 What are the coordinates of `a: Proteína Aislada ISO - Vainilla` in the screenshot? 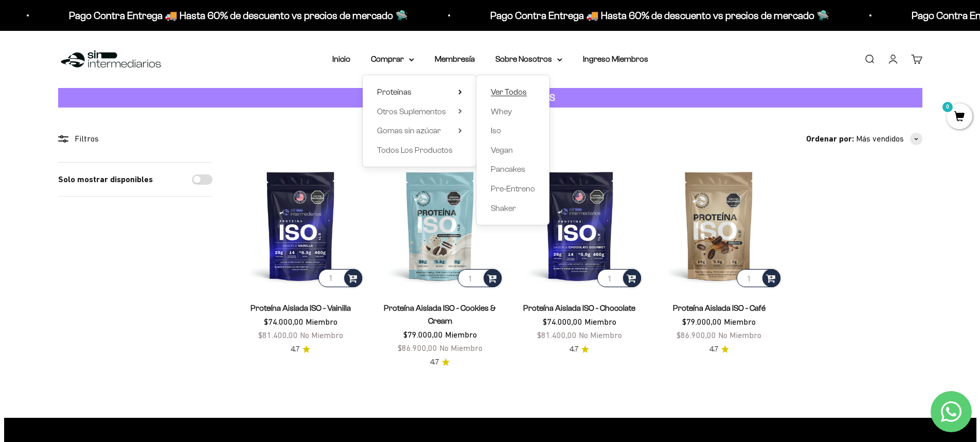 It's located at (300, 307).